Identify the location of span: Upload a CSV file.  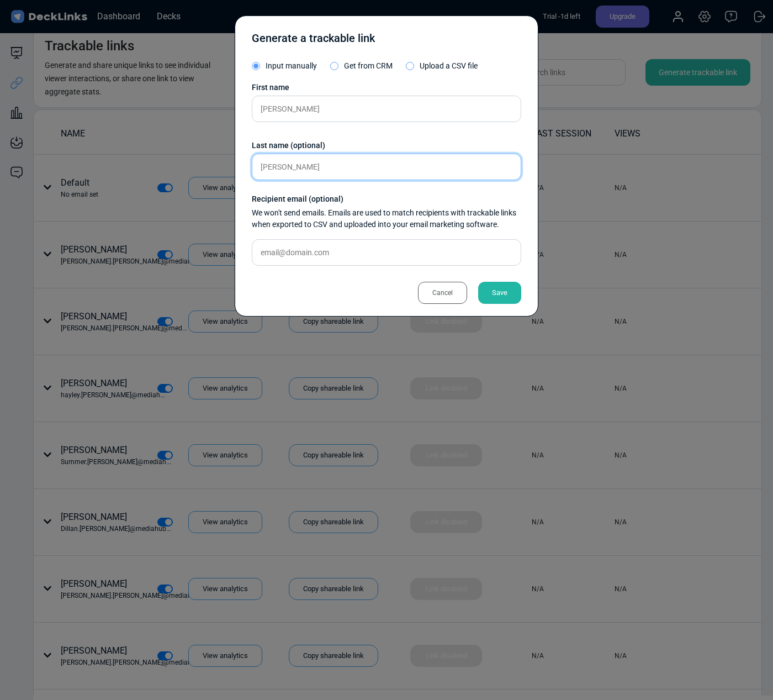
(448, 65).